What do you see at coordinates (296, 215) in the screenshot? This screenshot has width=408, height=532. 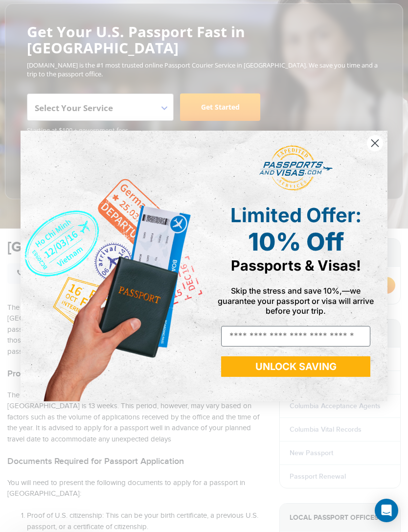 I see `span: Limited Offer:` at bounding box center [296, 215].